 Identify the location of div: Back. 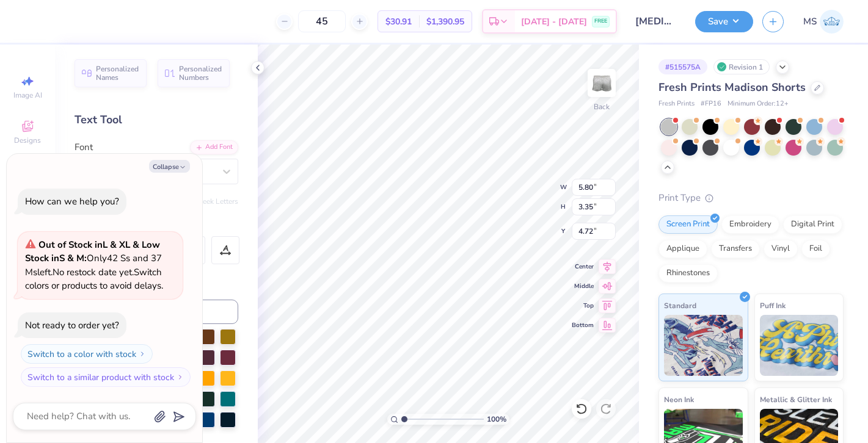
(601, 107).